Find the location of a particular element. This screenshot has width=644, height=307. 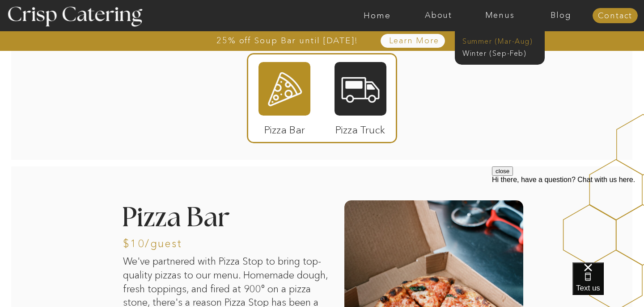

h2: Pizza Bar is located at coordinates (204, 219).